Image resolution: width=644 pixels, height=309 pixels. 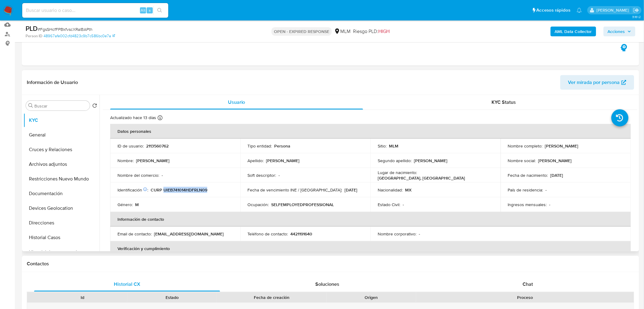 I want to click on span: HIGH, so click(x=384, y=31).